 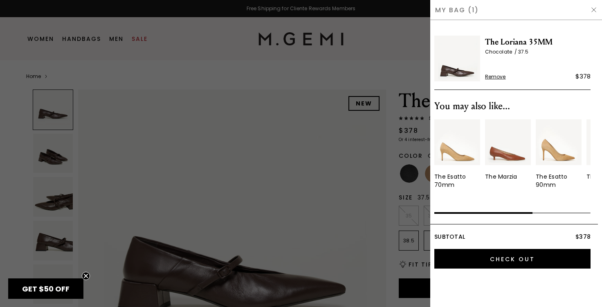 I want to click on span: The Loriana 35MM, so click(x=538, y=42).